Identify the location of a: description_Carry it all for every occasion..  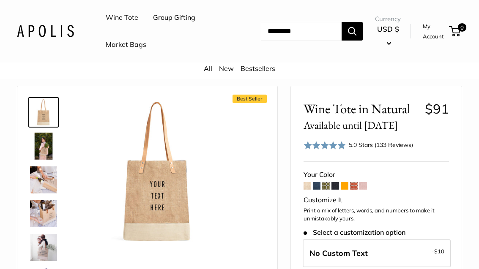
(44, 248).